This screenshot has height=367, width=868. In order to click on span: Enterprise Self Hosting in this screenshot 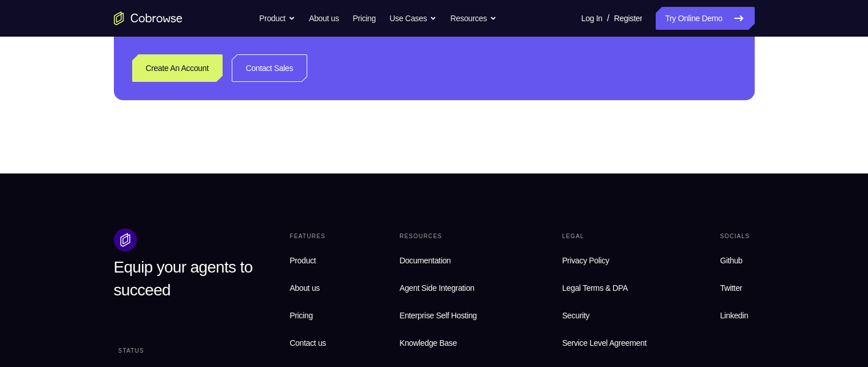, I will do `click(444, 315)`.